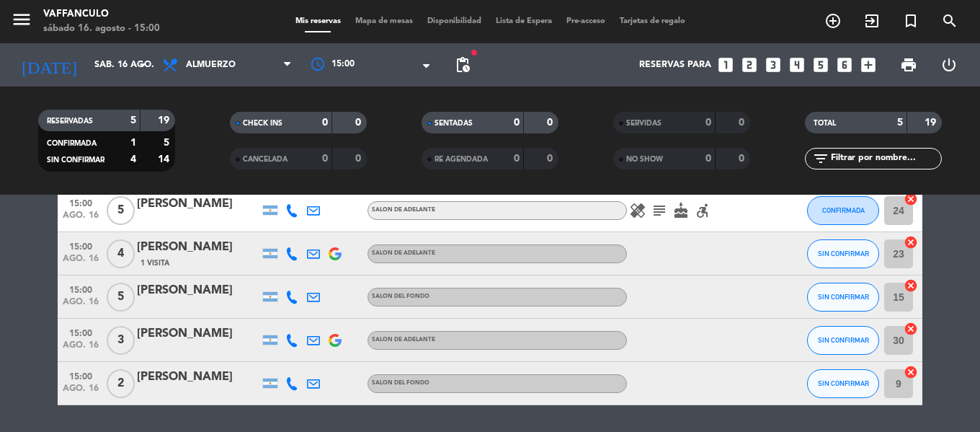 Image resolution: width=980 pixels, height=432 pixels. What do you see at coordinates (453, 123) in the screenshot?
I see `span: SENTADAS` at bounding box center [453, 123].